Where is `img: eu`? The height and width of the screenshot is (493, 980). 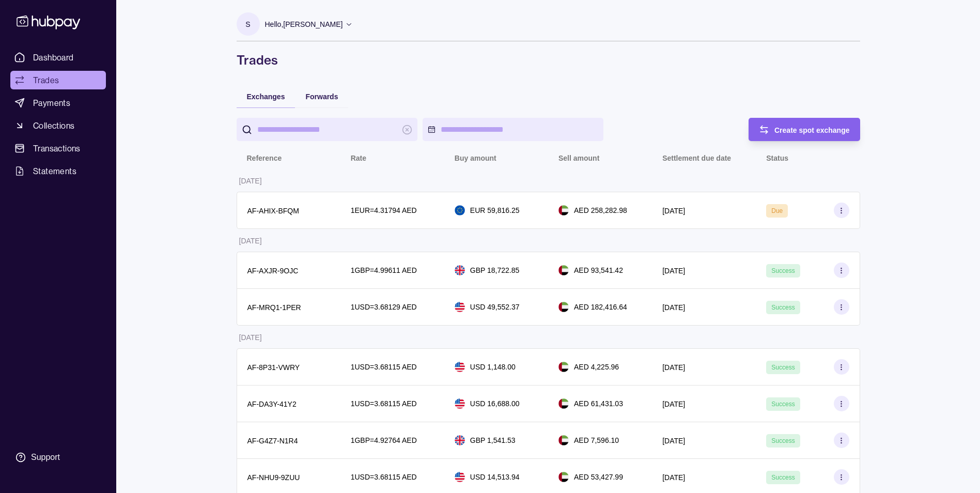
img: eu is located at coordinates (460, 211).